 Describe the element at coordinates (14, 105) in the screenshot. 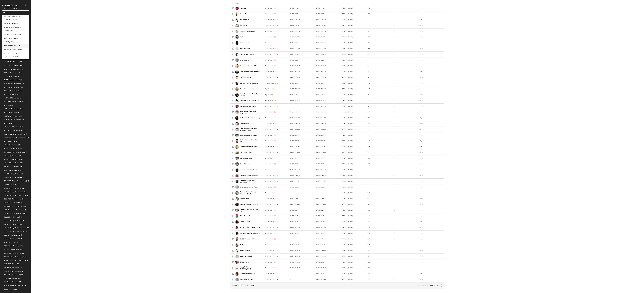

I see `span: (20)` at that location.